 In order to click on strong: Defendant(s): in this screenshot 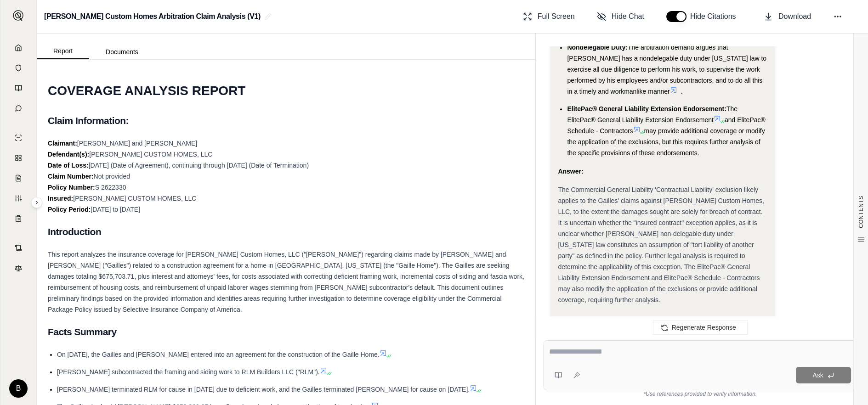, I will do `click(69, 154)`.